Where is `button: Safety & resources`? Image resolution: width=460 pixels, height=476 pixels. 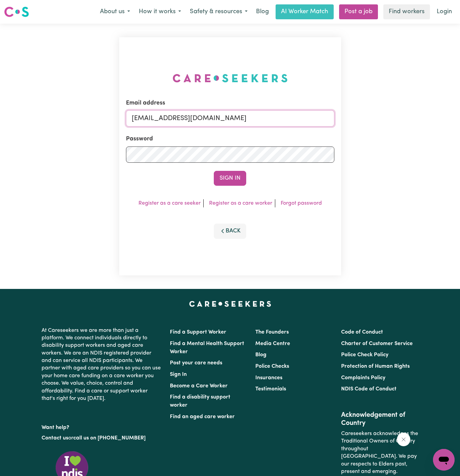
button: Safety & resources is located at coordinates (218, 12).